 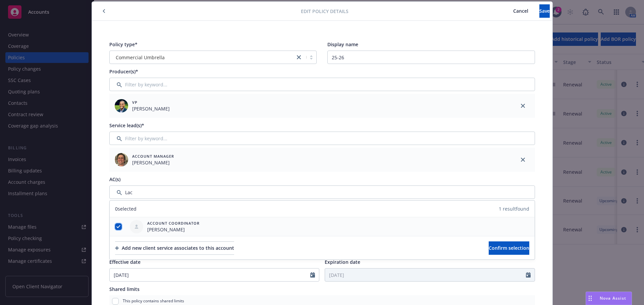 What do you see at coordinates (174, 248) in the screenshot?
I see `button: Add new client service associates to this account` at bounding box center [174, 248].